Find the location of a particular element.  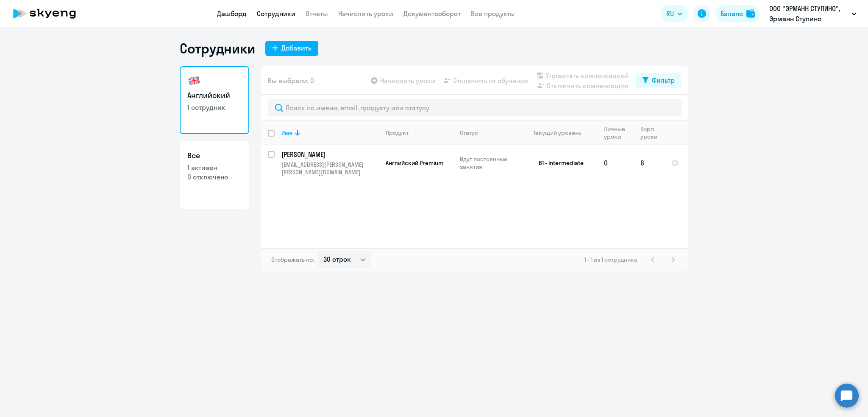

button: ООО "ЭРМАНН СТУПИНО", Эрманн Ступино Постоплата is located at coordinates (813, 13).